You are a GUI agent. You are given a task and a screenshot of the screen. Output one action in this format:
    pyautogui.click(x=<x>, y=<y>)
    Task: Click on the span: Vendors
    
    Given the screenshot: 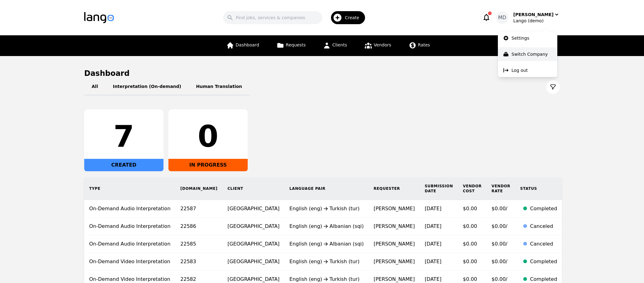 What is the action you would take?
    pyautogui.click(x=382, y=45)
    